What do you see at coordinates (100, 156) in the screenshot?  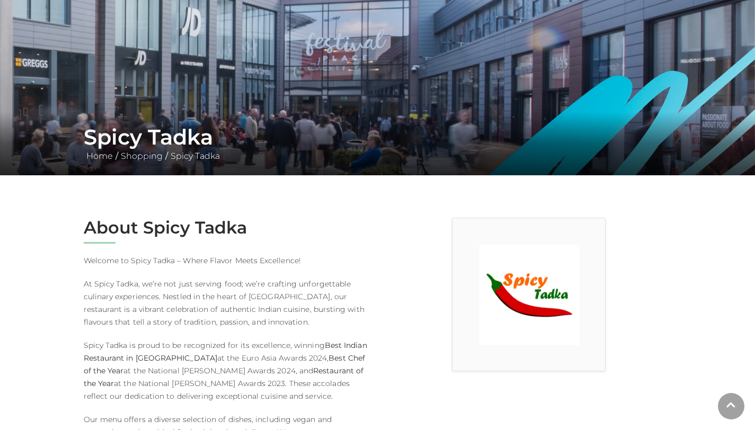 I see `a: Home` at bounding box center [100, 156].